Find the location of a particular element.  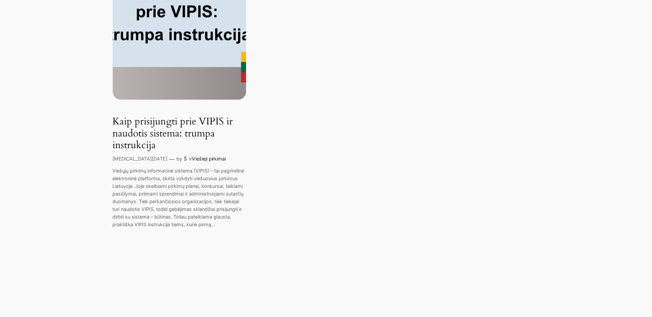

span: in is located at coordinates (190, 158).